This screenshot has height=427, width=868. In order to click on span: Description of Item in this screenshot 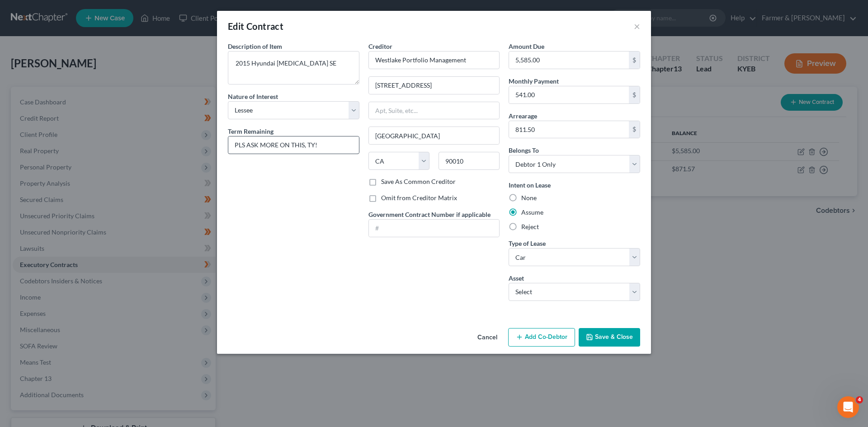, I will do `click(255, 46)`.